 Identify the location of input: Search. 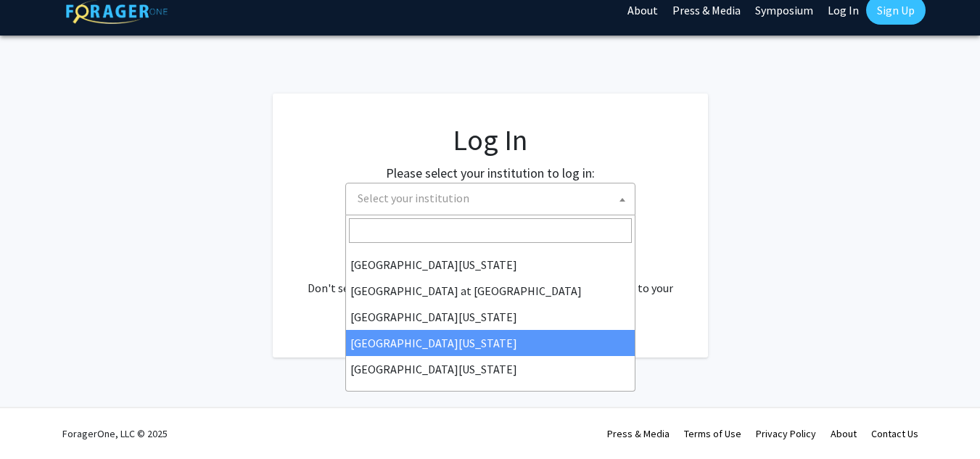
(490, 230).